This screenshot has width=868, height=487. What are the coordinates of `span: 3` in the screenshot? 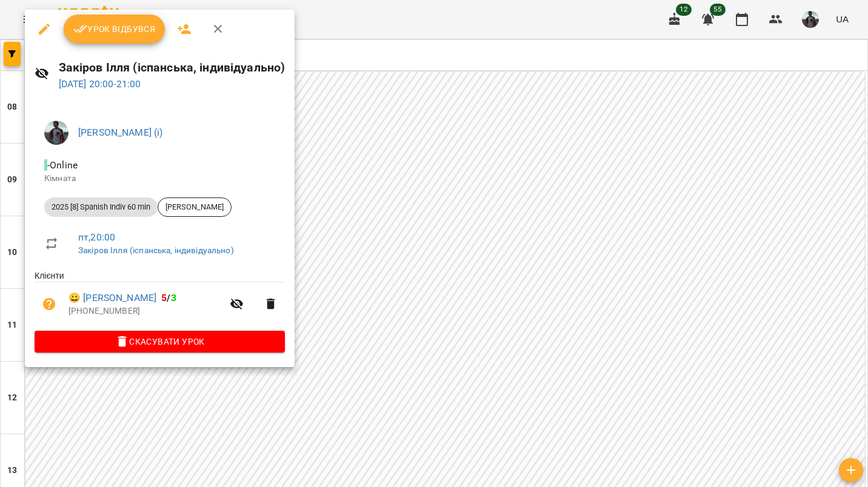 It's located at (173, 298).